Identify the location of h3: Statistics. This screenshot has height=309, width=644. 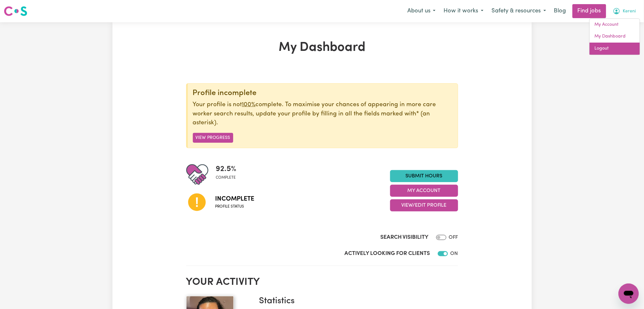
(356, 301).